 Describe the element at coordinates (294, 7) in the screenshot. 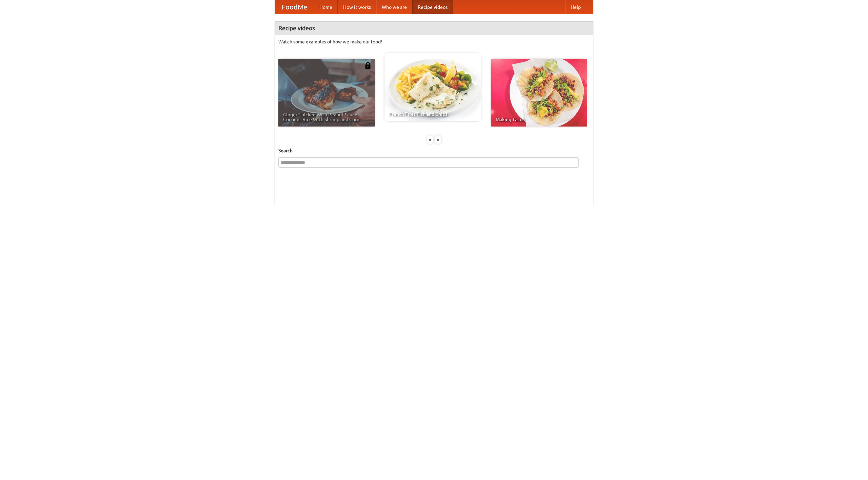

I see `a: FoodMe` at that location.